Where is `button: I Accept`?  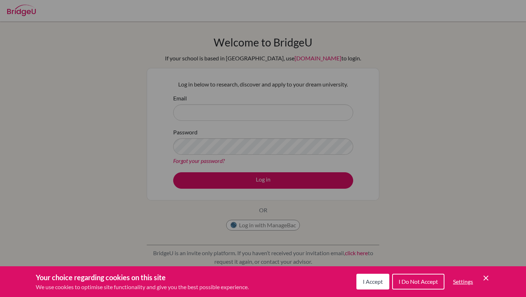 button: I Accept is located at coordinates (373, 282).